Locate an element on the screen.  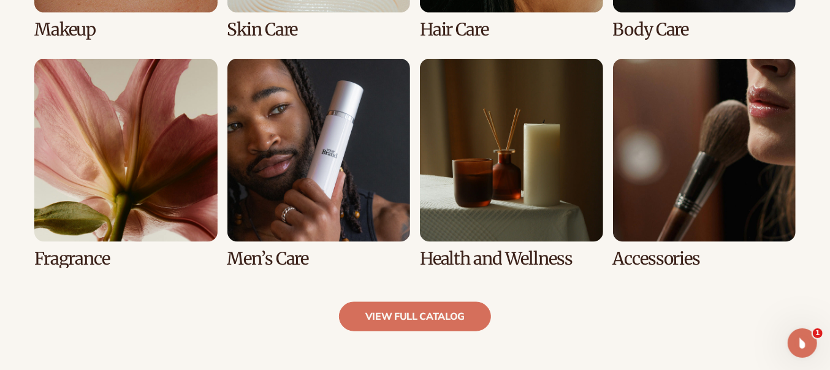
h3: Makeup is located at coordinates (126, 29).